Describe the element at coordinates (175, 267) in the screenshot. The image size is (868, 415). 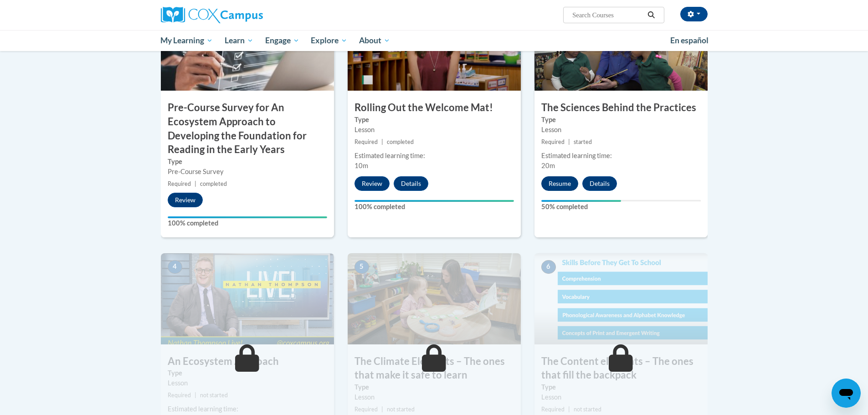
I see `span: 4` at that location.